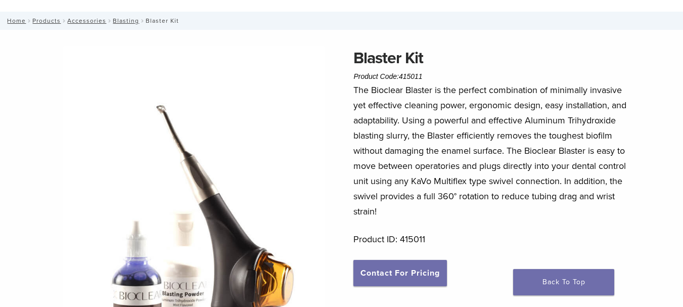  What do you see at coordinates (46, 21) in the screenshot?
I see `a: Products` at bounding box center [46, 21].